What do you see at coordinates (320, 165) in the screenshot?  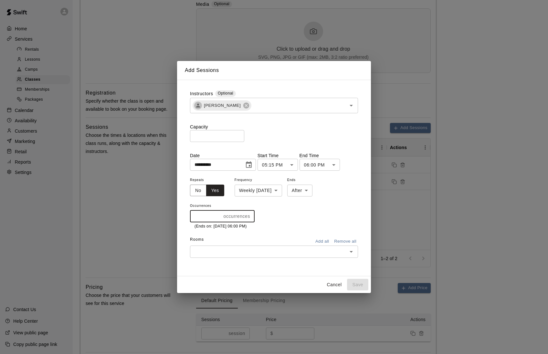 I see `div: 06:00 PM` at bounding box center [320, 165].